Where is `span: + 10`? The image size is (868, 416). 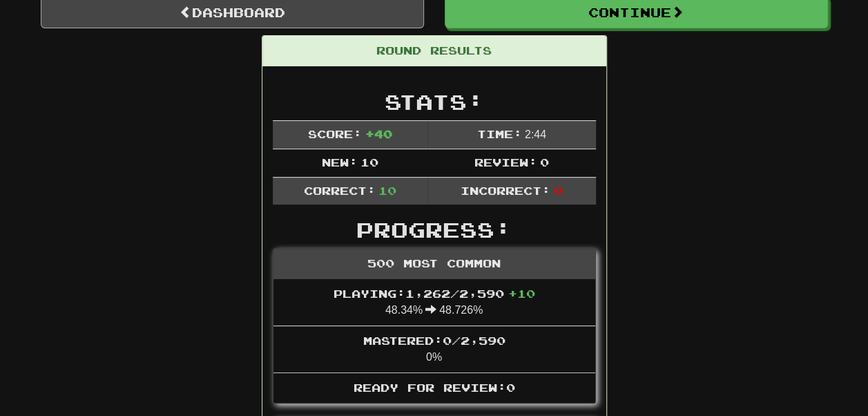 span: + 10 is located at coordinates (521, 293).